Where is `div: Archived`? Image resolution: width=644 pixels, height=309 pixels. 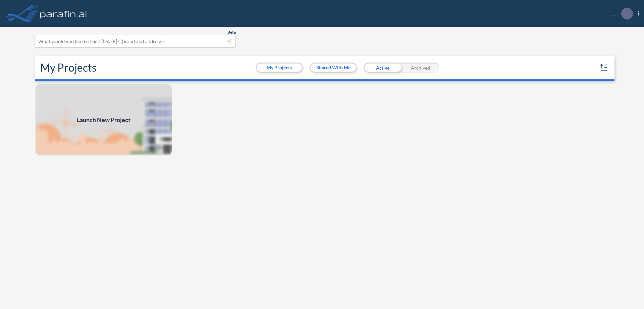
div: Archived is located at coordinates (420, 68).